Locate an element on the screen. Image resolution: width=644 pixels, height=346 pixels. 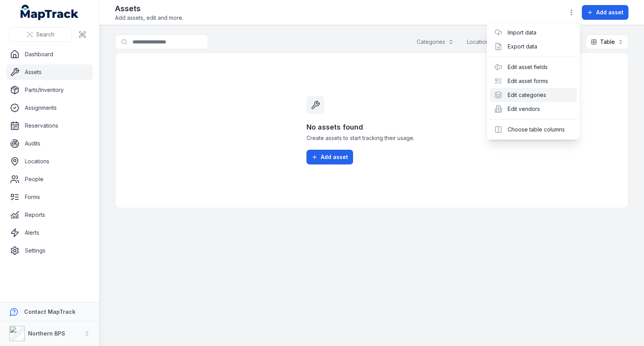
div: Export data is located at coordinates (533, 47).